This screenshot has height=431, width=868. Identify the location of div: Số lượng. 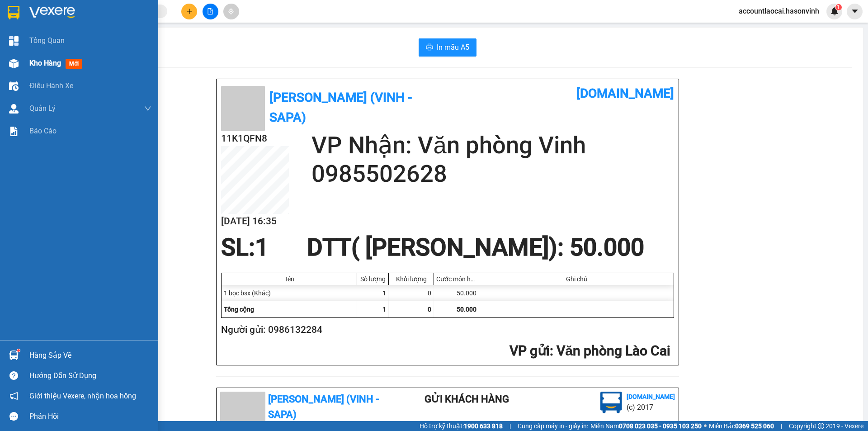
(372, 279).